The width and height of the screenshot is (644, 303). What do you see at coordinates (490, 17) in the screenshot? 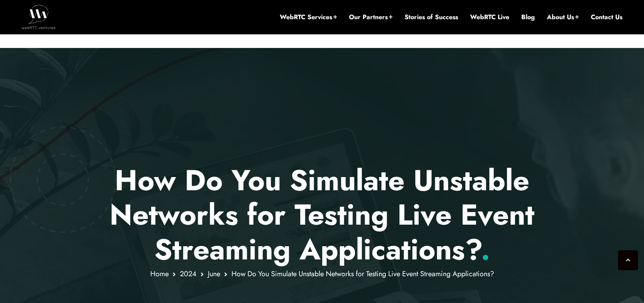
I see `a: WebRTC Live` at bounding box center [490, 17].